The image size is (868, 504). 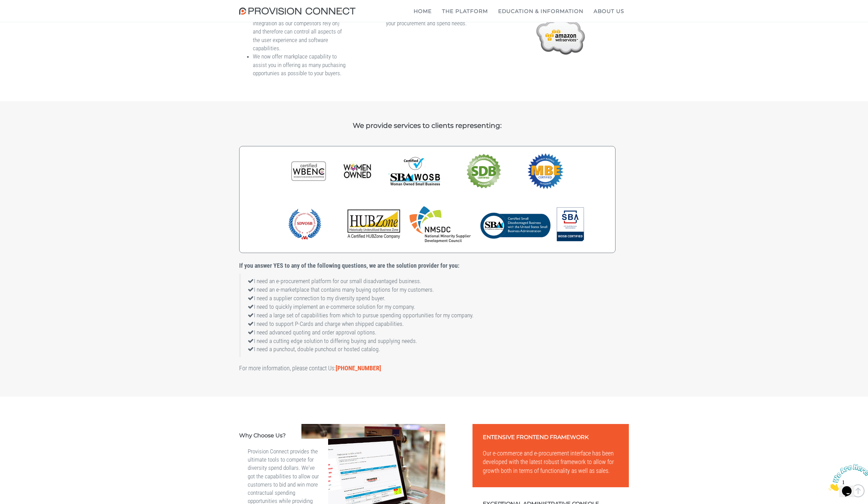 What do you see at coordinates (374, 224) in the screenshot?
I see `img: logo_hubzone_on.png` at bounding box center [374, 224].